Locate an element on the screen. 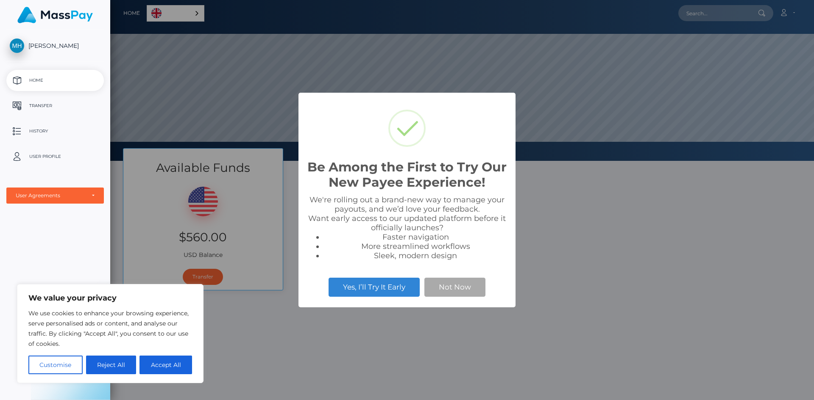  div: We value your privacy is located at coordinates (110, 334).